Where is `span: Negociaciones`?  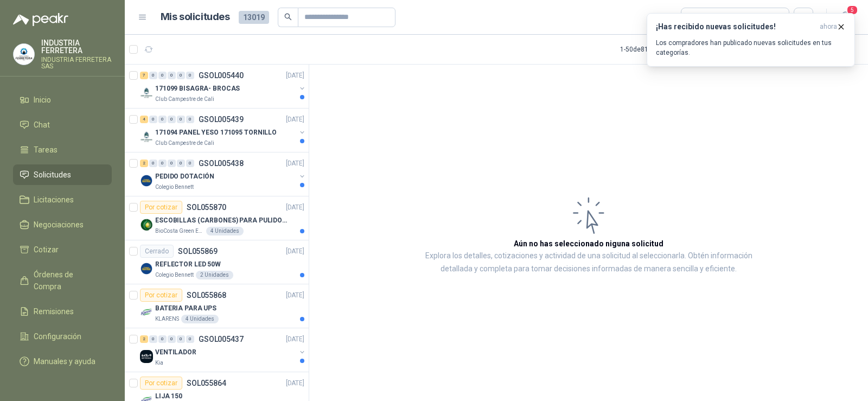
span: Negociaciones is located at coordinates (59, 225).